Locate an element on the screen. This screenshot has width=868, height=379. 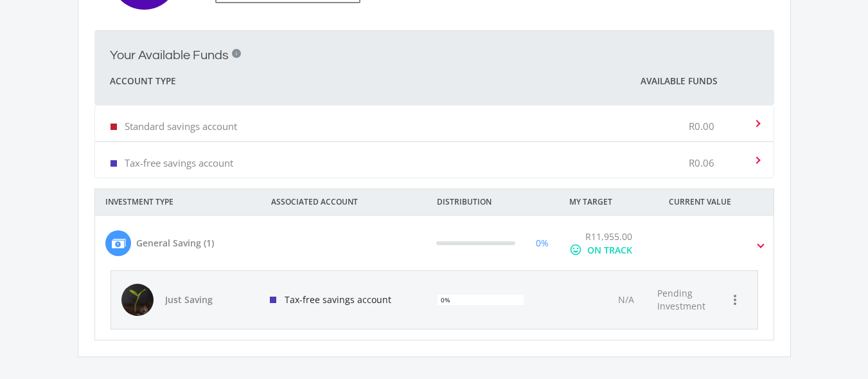
span: Account Type is located at coordinates (142, 81).